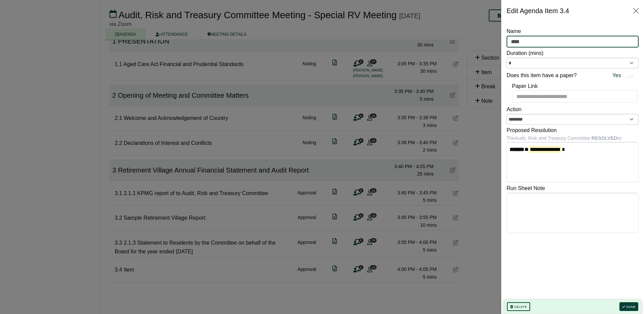 This screenshot has height=314, width=644. I want to click on label: Duration (mins), so click(525, 53).